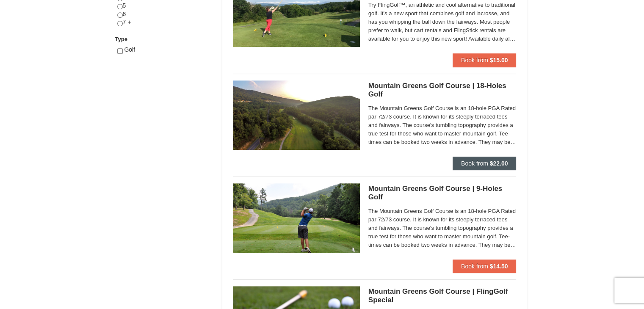  I want to click on button: Book from $22.00, so click(484, 163).